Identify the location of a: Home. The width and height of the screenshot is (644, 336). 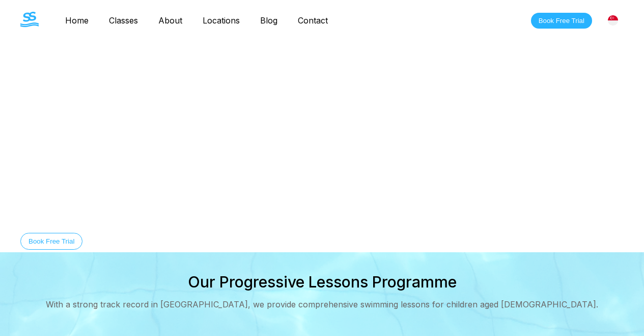
(77, 20).